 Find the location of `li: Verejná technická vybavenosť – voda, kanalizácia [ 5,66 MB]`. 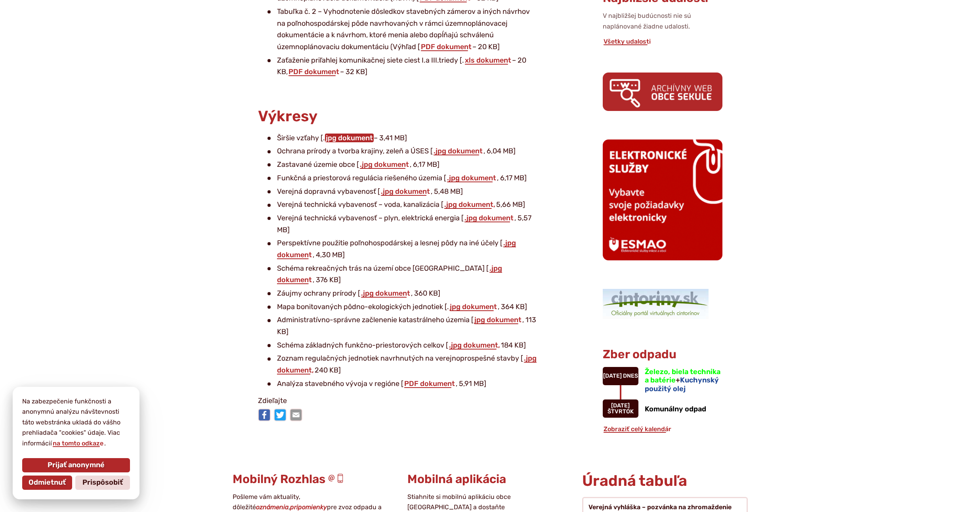

li: Verejná technická vybavenosť – voda, kanalizácia [ 5,66 MB] is located at coordinates (404, 205).